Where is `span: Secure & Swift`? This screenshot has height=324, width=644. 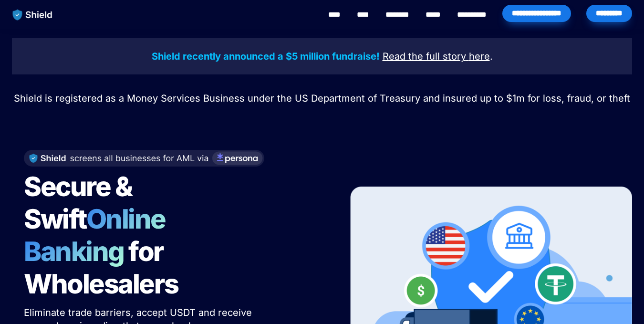 span: Secure & Swift is located at coordinates (80, 203).